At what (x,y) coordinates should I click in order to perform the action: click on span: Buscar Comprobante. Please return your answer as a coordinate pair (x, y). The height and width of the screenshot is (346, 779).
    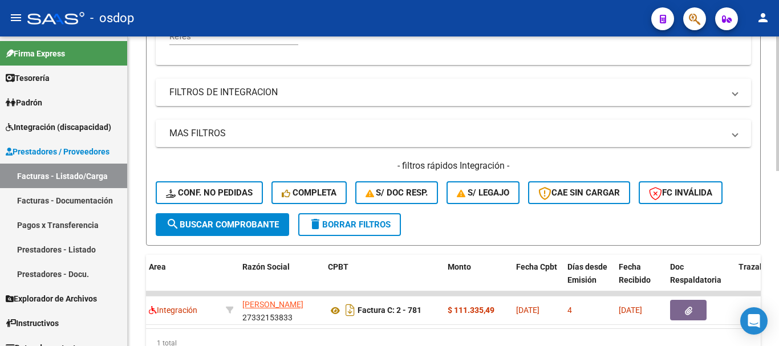
    Looking at the image, I should click on (222, 225).